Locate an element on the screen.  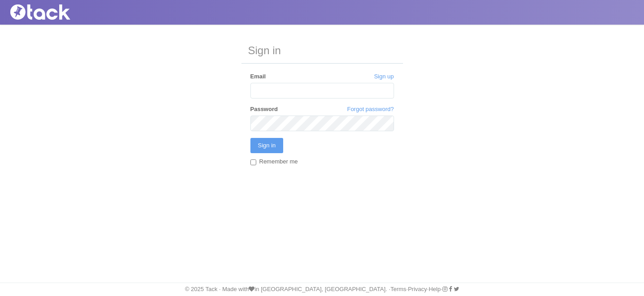
input: Remember me is located at coordinates (254, 162).